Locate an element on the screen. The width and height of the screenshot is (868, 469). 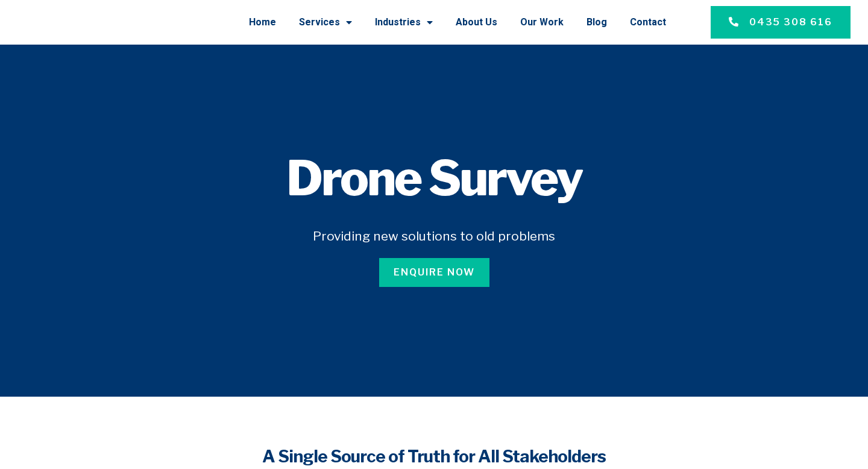
a: Home is located at coordinates (262, 22).